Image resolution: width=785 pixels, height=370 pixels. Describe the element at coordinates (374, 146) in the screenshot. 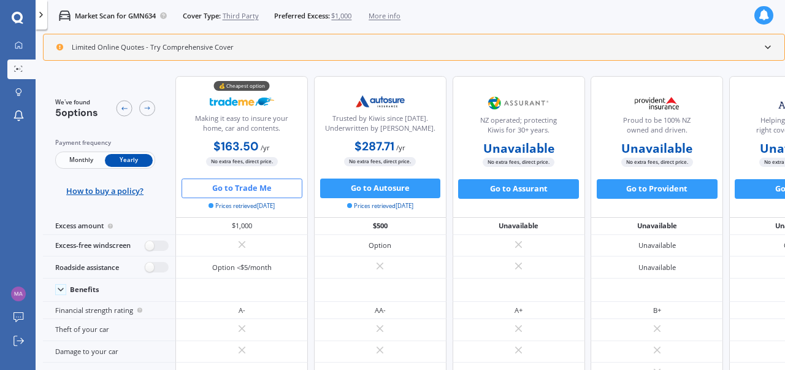

I see `b: $287.71` at that location.